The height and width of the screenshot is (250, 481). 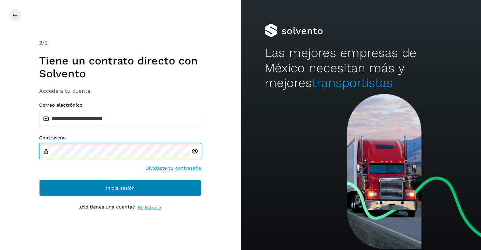 What do you see at coordinates (41, 43) in the screenshot?
I see `span: 2` at bounding box center [41, 43].